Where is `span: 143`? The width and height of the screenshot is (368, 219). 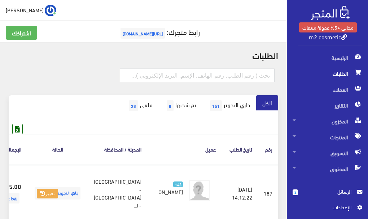 span: 143 is located at coordinates (178, 185).